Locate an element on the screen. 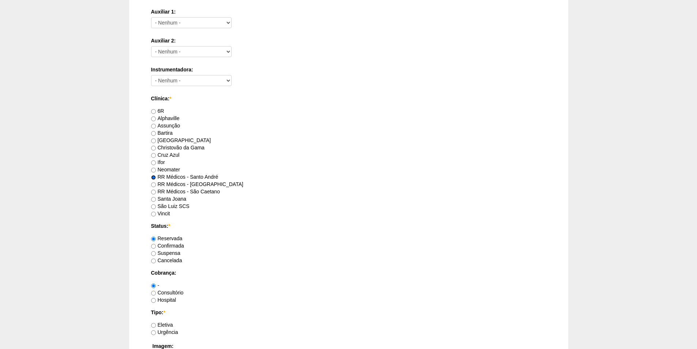 The height and width of the screenshot is (349, 697). label: Urgência is located at coordinates (165, 332).